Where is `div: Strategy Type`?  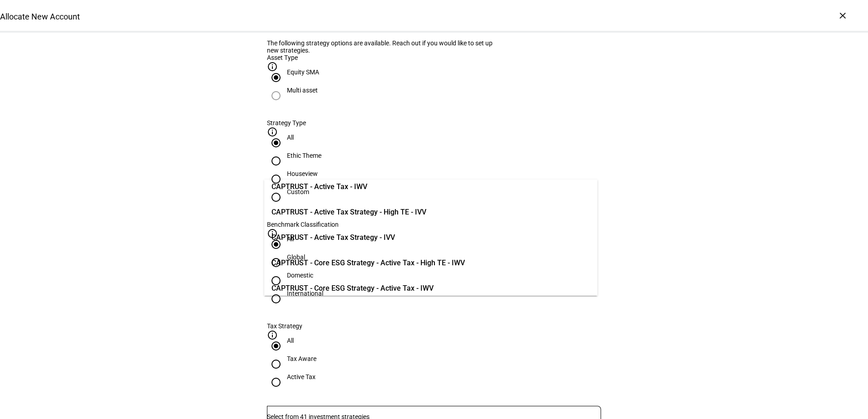
div: Strategy Type is located at coordinates (434, 123).